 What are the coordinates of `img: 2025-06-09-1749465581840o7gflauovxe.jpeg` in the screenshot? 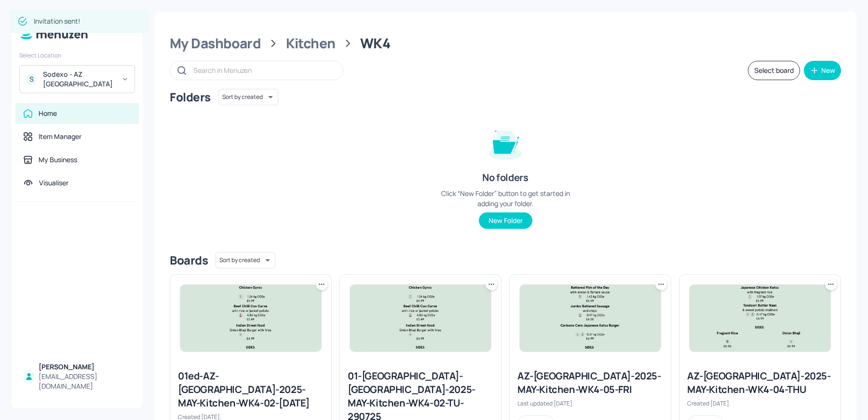 It's located at (760, 318).